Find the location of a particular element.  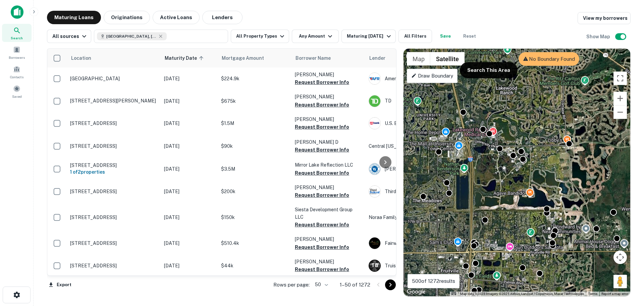

a: Open this area in Google Maps (opens a new window) is located at coordinates (417, 292).